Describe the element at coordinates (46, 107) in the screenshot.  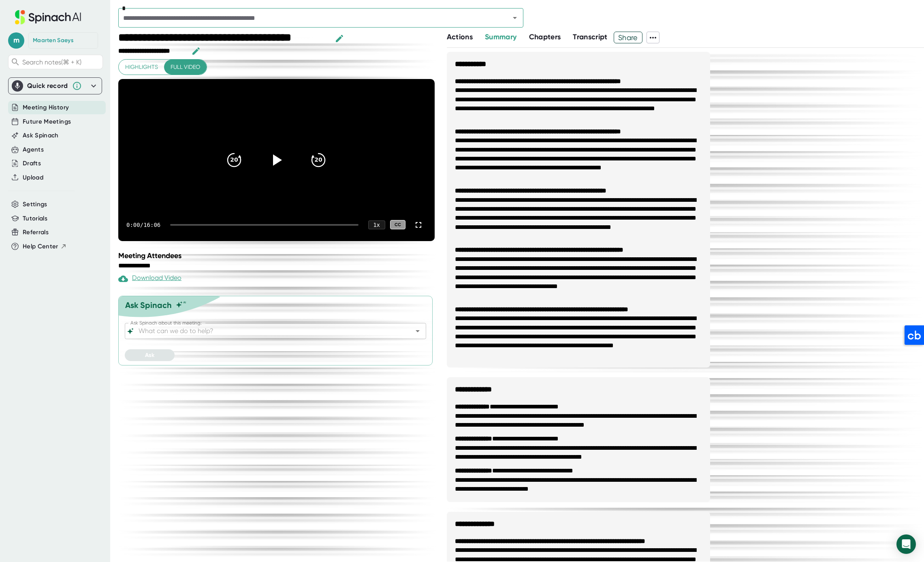
I see `button: Meeting History` at that location.